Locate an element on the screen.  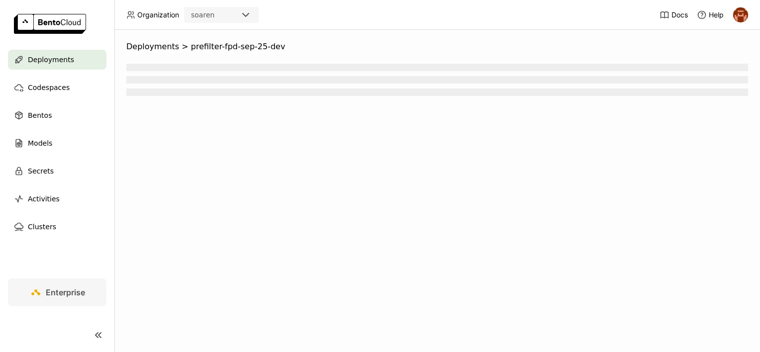
span: Enterprise is located at coordinates (65, 292).